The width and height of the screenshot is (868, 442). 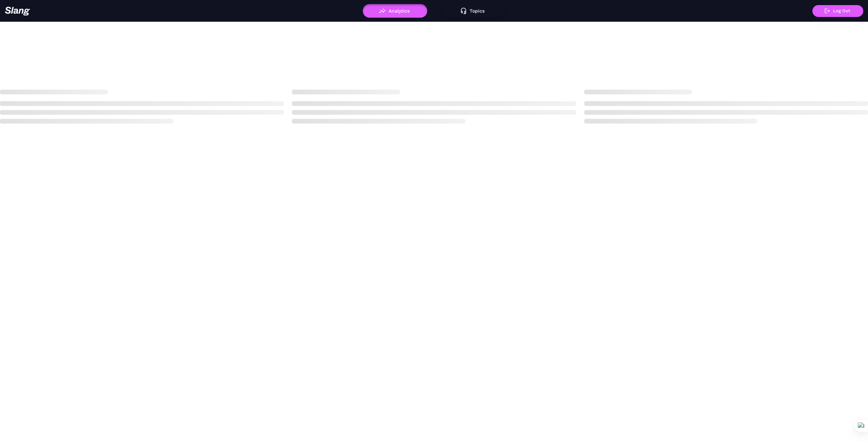 I want to click on img: 623511267c55cb56e2f2a487_logo2.png, so click(x=17, y=11).